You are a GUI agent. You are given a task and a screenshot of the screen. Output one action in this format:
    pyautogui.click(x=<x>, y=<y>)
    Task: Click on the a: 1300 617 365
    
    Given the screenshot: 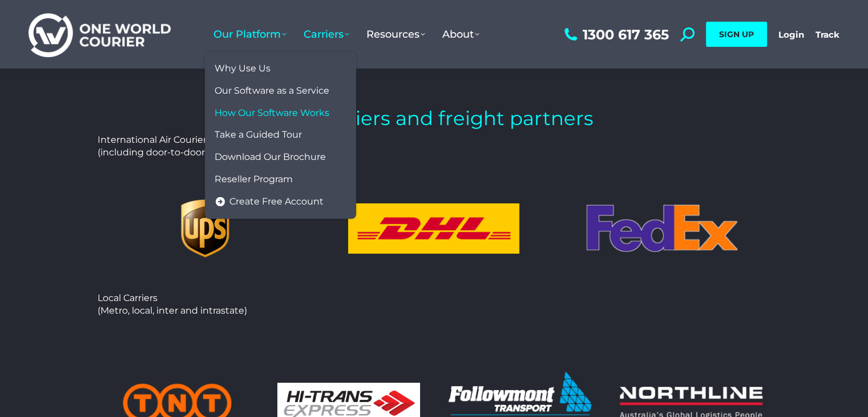 What is the action you would take?
    pyautogui.click(x=615, y=34)
    